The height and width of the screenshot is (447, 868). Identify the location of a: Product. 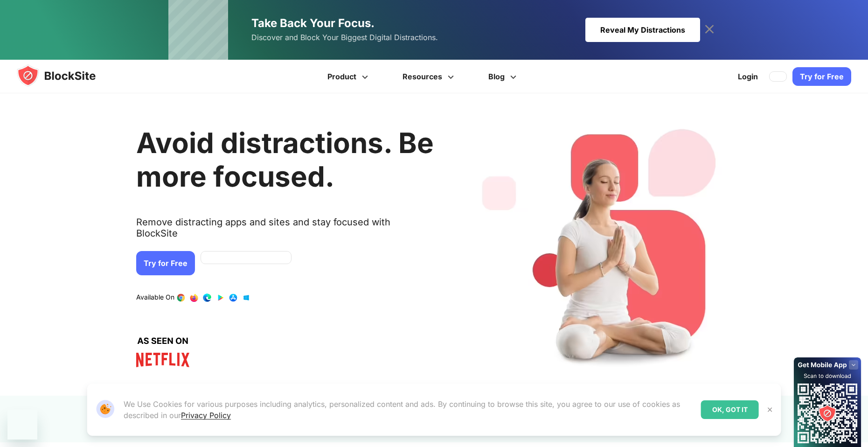
(348, 77).